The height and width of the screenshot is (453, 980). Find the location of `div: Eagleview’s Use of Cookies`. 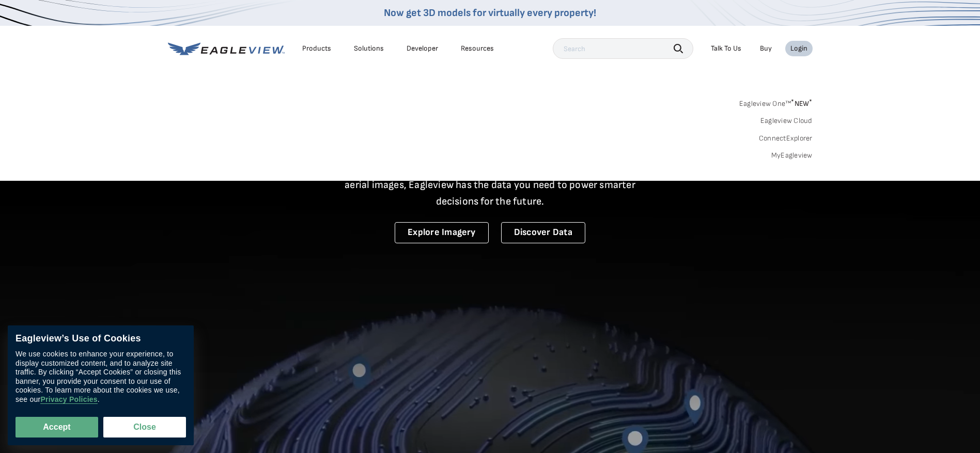

div: Eagleview’s Use of Cookies is located at coordinates (100, 339).